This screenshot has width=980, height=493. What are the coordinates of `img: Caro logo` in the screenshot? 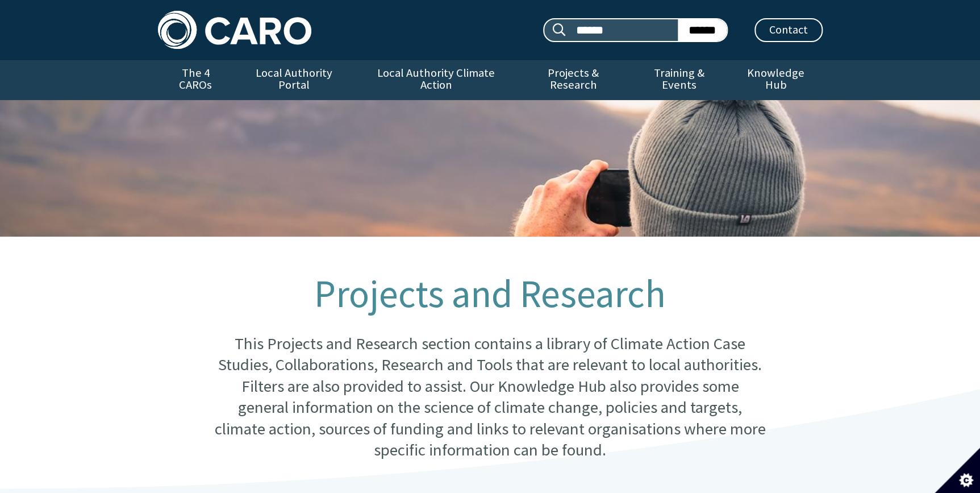 It's located at (235, 29).